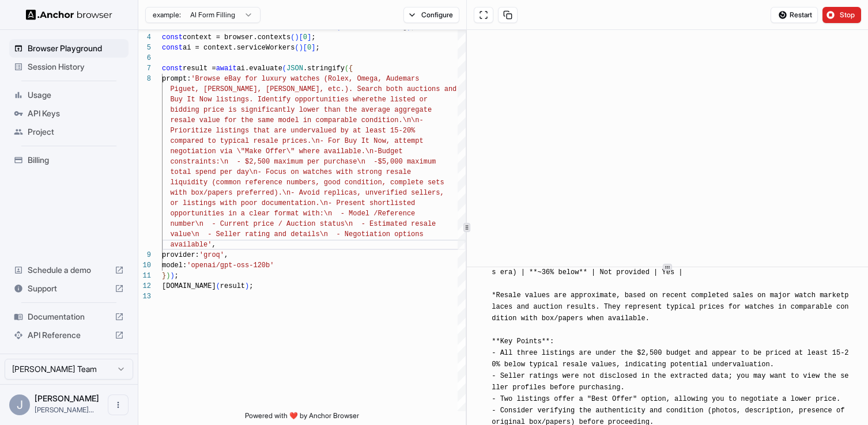  Describe the element at coordinates (400, 141) in the screenshot. I see `span: ow, attempt` at that location.